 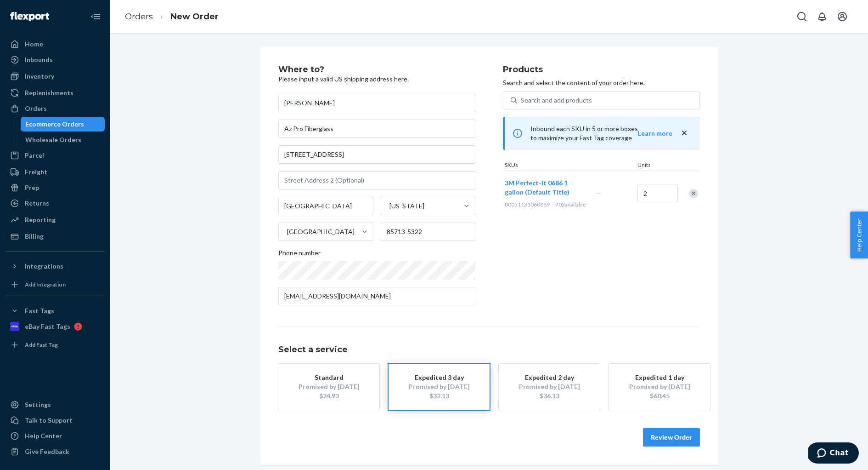 What do you see at coordinates (55, 172) in the screenshot?
I see `a: Freight` at bounding box center [55, 172].